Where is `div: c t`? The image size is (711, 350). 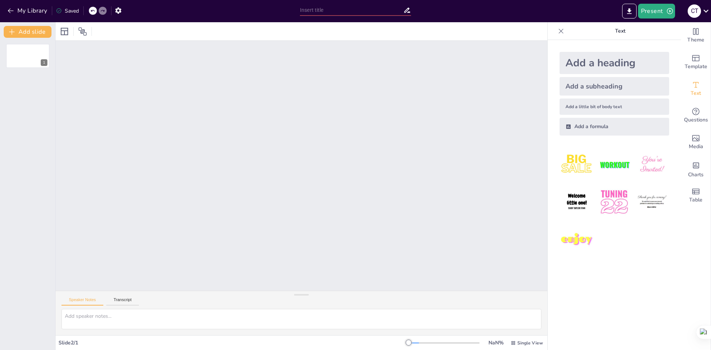
div: c t is located at coordinates (694, 11).